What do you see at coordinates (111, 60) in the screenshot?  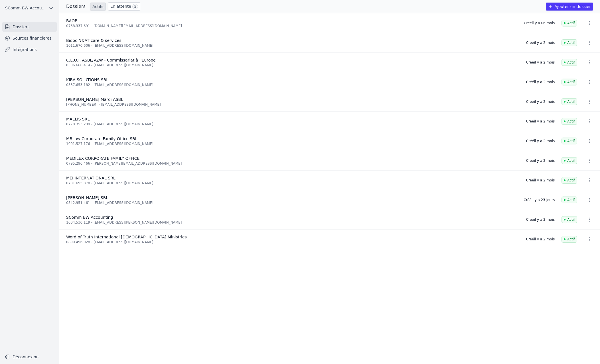 I see `span: C.E.O.I. ASBL/VZW - Commissariat à l'Europe` at bounding box center [111, 60].